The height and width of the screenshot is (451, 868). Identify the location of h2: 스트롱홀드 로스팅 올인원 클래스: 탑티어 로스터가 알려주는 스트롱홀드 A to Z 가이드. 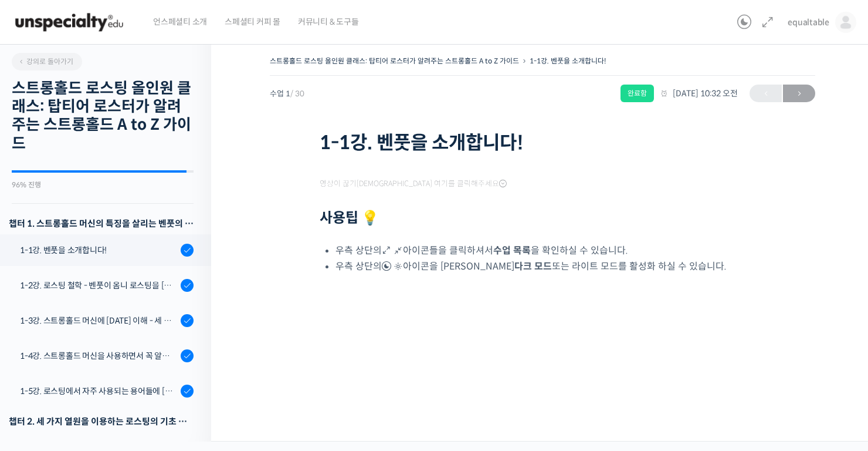
(103, 116).